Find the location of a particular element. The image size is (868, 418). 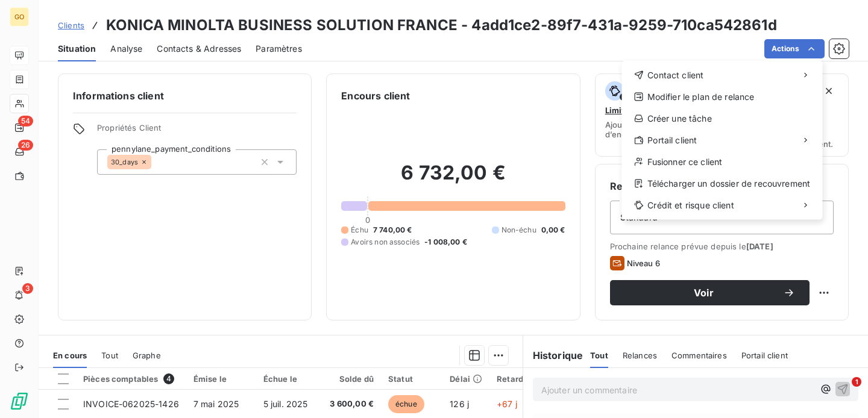

span: Contact client is located at coordinates (675, 75).